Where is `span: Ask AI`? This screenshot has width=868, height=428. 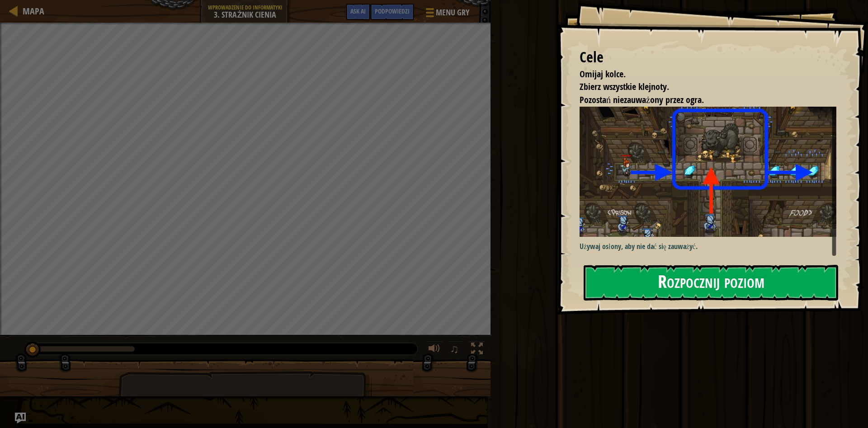 span: Ask AI is located at coordinates (358, 11).